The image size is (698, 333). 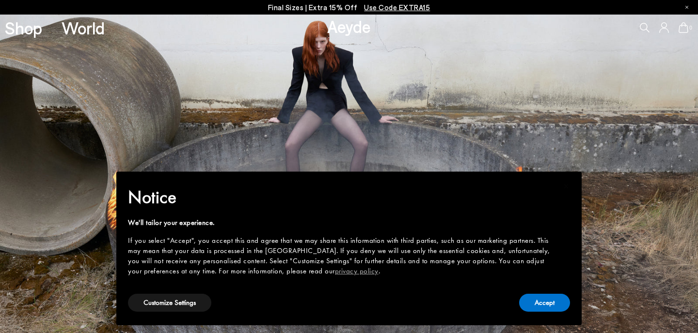 I want to click on div: We'll tailor your experience., so click(x=341, y=222).